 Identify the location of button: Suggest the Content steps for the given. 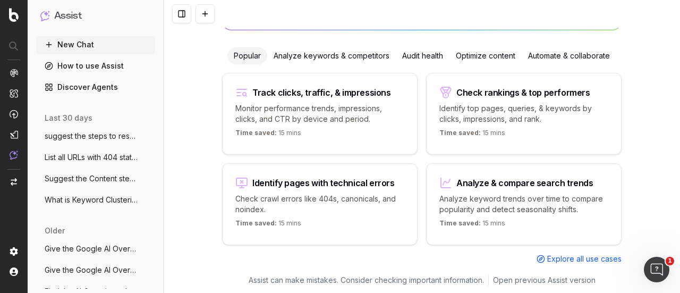
(96, 178).